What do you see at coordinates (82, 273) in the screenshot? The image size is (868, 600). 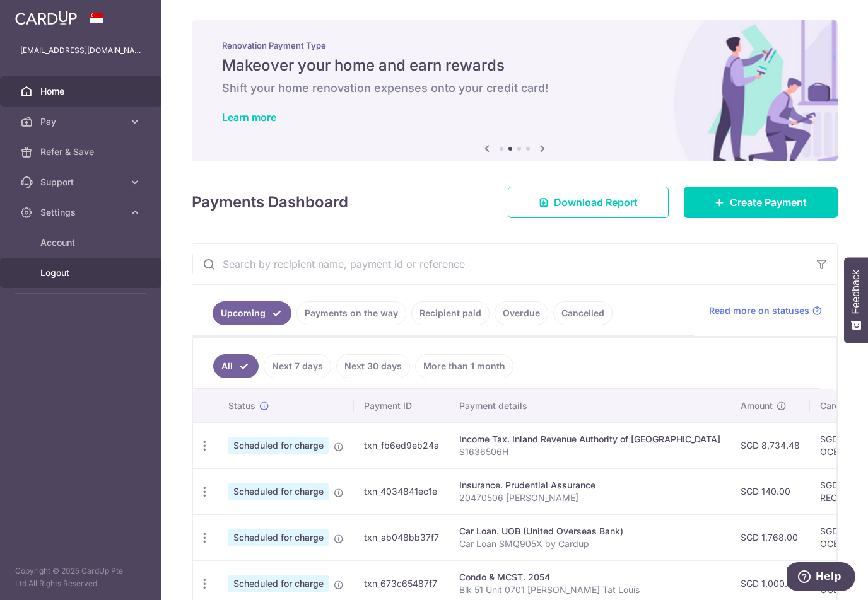 I see `span: Logout` at bounding box center [82, 273].